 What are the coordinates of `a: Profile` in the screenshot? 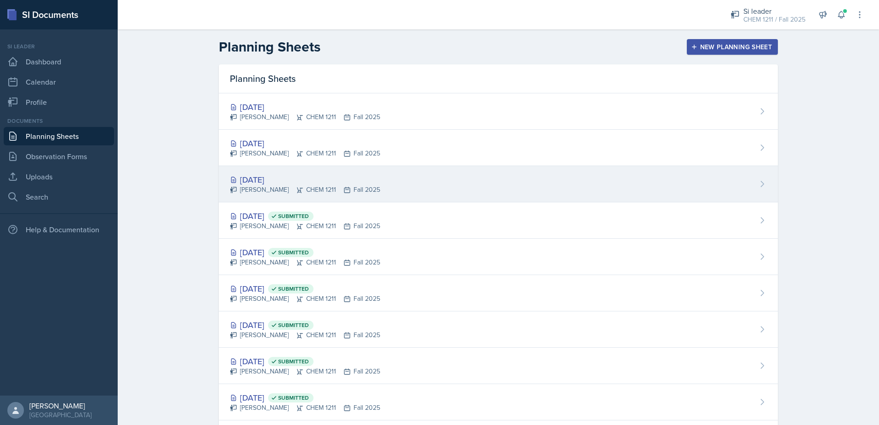 It's located at (59, 102).